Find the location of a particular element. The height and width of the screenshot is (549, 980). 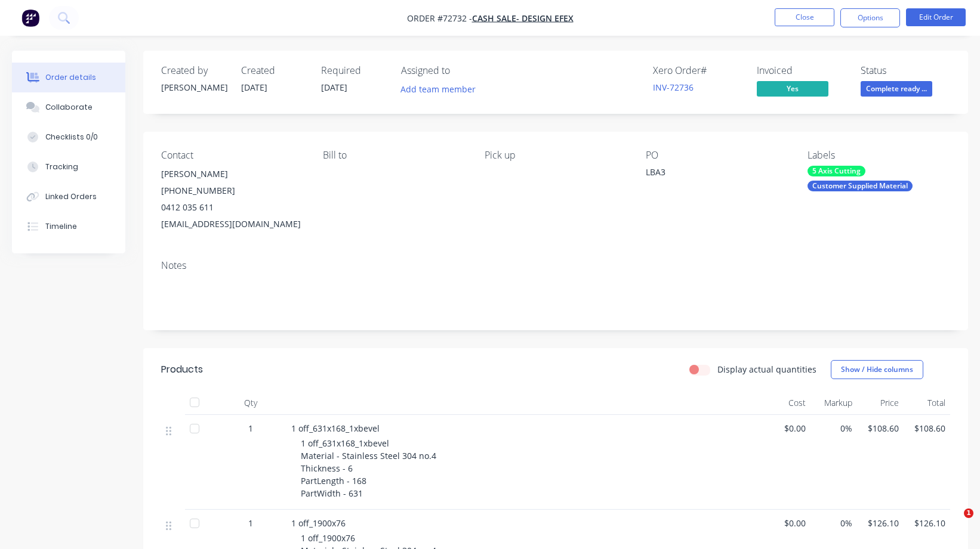

span: 1 off_631x168_1xbevel Material - Stainless Steel 304 no.4 Thickness - 6 PartLength - 168 PartWidt... is located at coordinates (368, 468).